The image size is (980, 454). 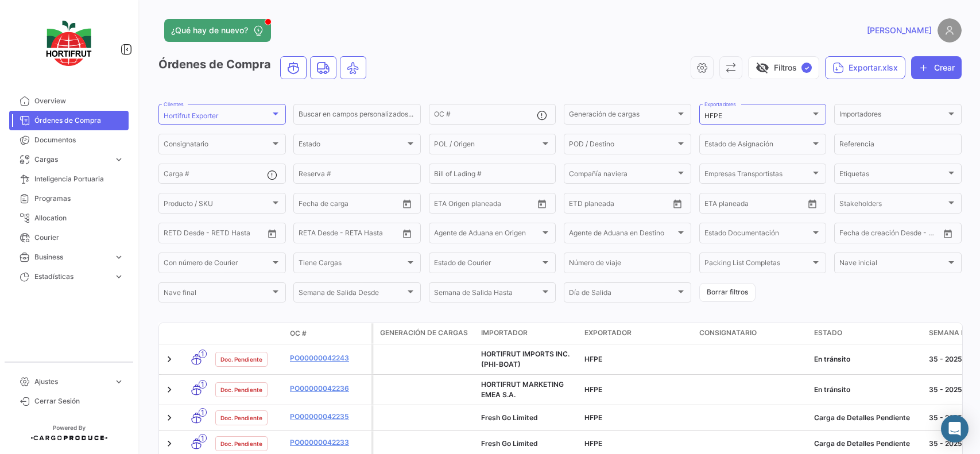 What do you see at coordinates (504, 333) in the screenshot?
I see `span: Importador` at bounding box center [504, 333].